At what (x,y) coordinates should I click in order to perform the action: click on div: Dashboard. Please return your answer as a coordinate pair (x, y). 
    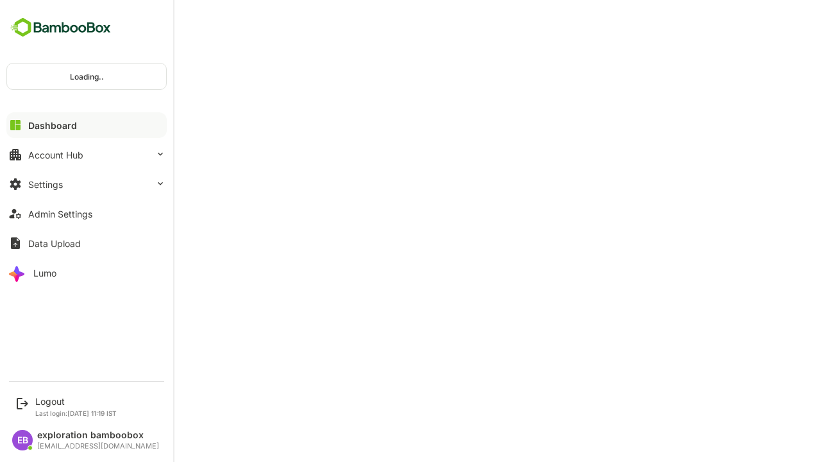
    Looking at the image, I should click on (53, 125).